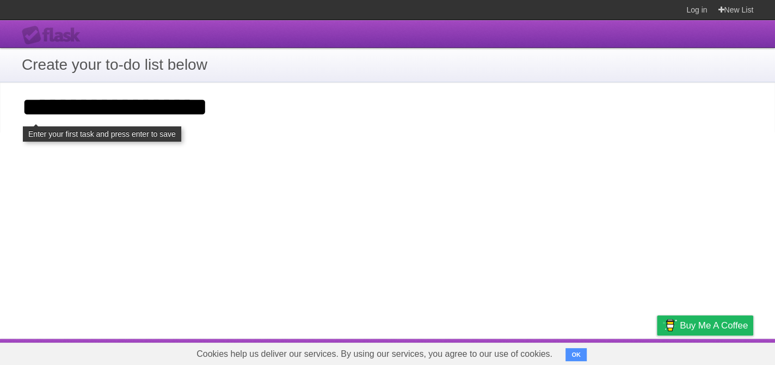 Image resolution: width=775 pixels, height=365 pixels. What do you see at coordinates (524, 352) in the screenshot?
I see `a: About` at bounding box center [524, 352].